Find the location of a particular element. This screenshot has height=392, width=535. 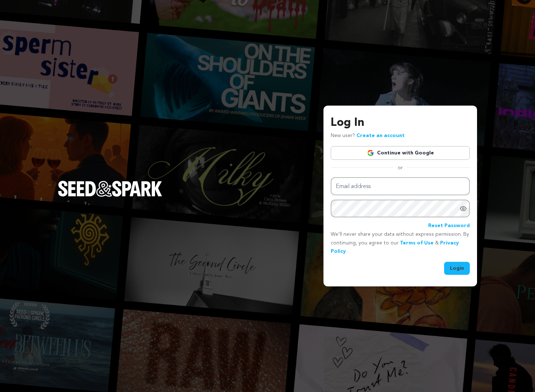

a: Seed&Spark Homepage is located at coordinates (110, 196).